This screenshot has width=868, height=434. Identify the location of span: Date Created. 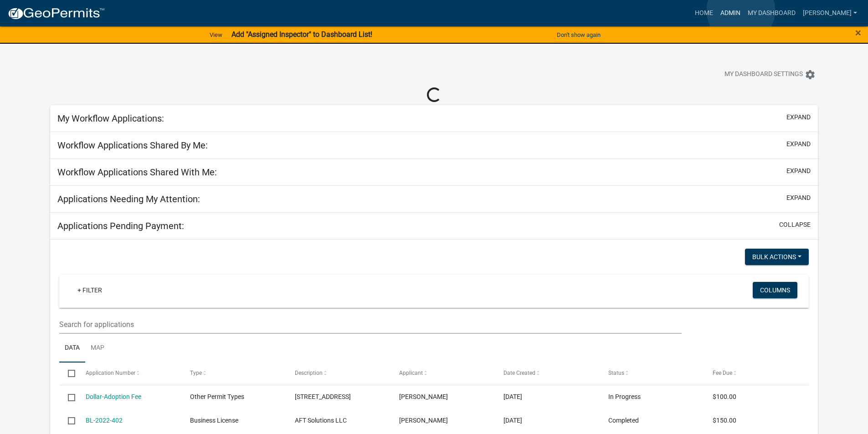
(519, 373).